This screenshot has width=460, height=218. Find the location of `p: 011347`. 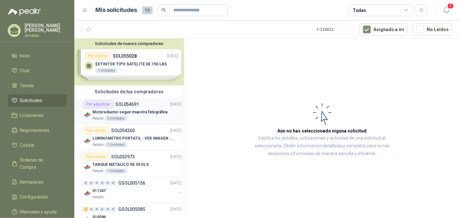

p: 011347 is located at coordinates (99, 191).